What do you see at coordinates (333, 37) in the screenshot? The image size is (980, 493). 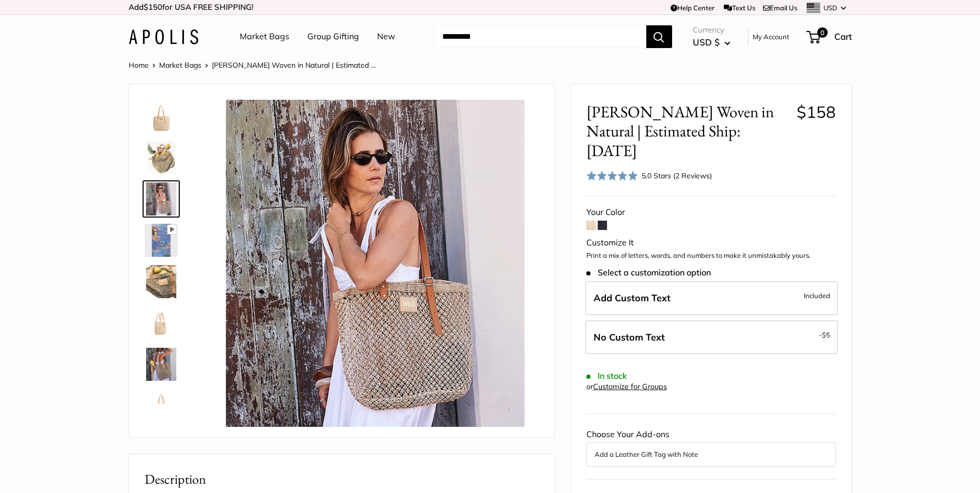 I see `a: Group Gifting` at bounding box center [333, 37].